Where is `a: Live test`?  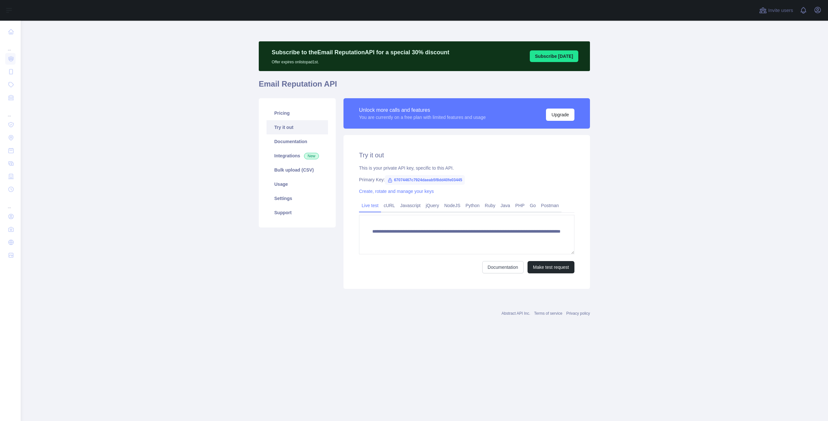
a: Live test is located at coordinates (370, 206).